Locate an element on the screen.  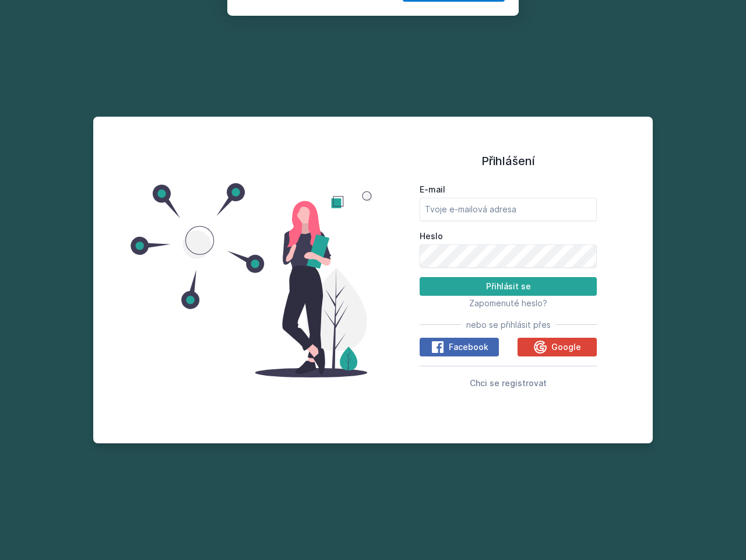
label: Heslo is located at coordinates (509, 237).